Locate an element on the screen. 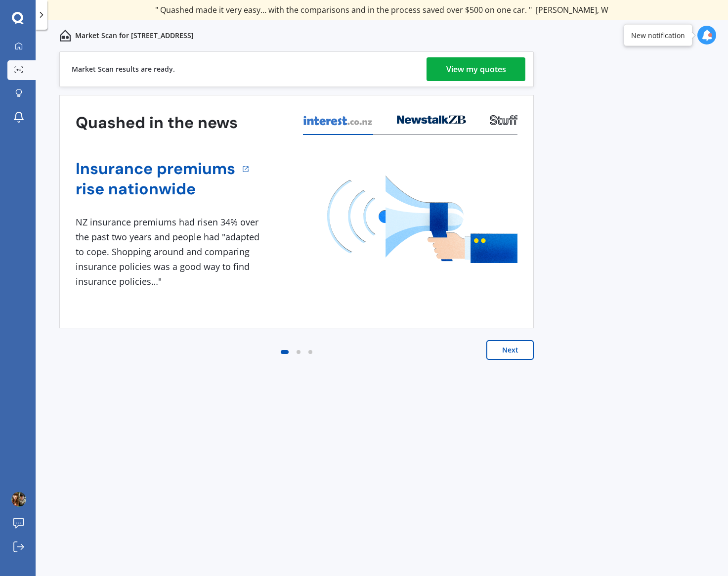 The width and height of the screenshot is (728, 576). a: rise nationwide is located at coordinates (155, 188).